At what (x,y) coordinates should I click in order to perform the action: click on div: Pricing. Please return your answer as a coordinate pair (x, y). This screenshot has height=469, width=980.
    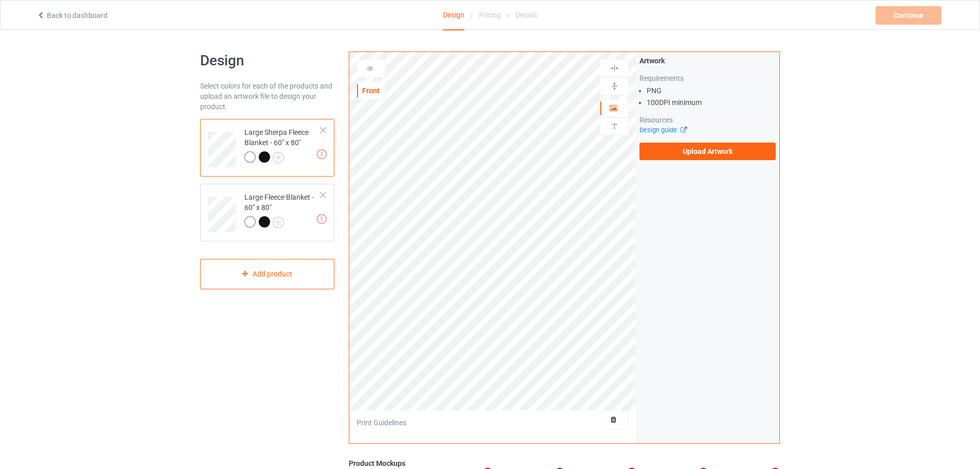
    Looking at the image, I should click on (490, 15).